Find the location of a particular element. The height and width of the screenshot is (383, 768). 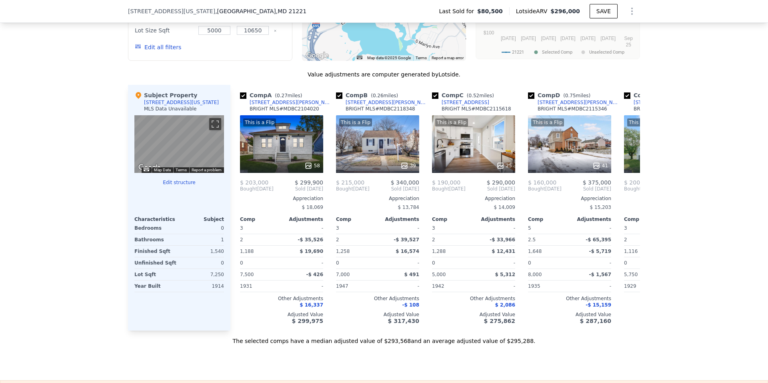

span: -$ 65,395 is located at coordinates (599, 240).